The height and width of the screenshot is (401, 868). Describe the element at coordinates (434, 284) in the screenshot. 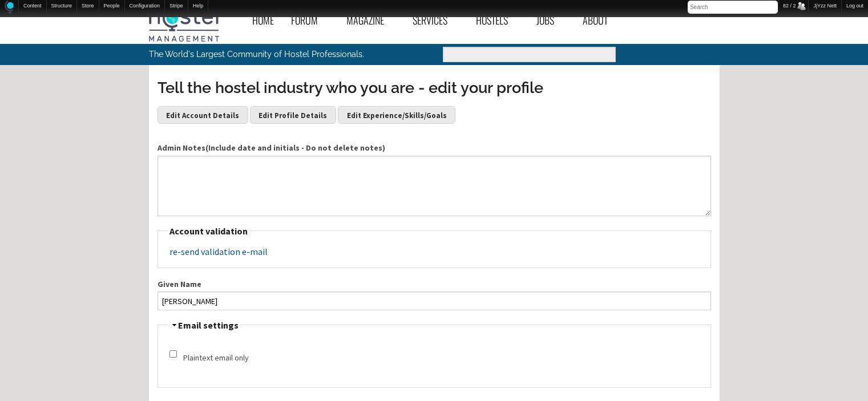

I see `label: Given Name` at that location.